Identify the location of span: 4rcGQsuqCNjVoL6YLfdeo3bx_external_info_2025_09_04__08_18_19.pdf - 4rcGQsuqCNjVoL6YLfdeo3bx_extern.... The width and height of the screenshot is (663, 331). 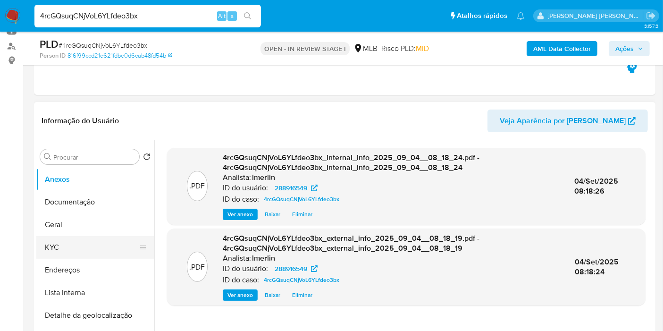
(351, 243).